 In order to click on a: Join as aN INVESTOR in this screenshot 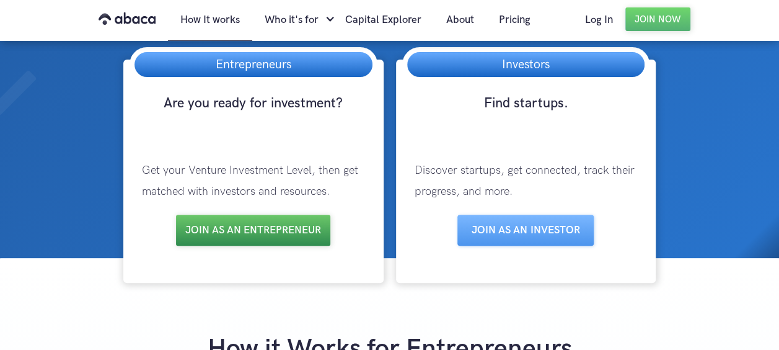, I will do `click(526, 230)`.